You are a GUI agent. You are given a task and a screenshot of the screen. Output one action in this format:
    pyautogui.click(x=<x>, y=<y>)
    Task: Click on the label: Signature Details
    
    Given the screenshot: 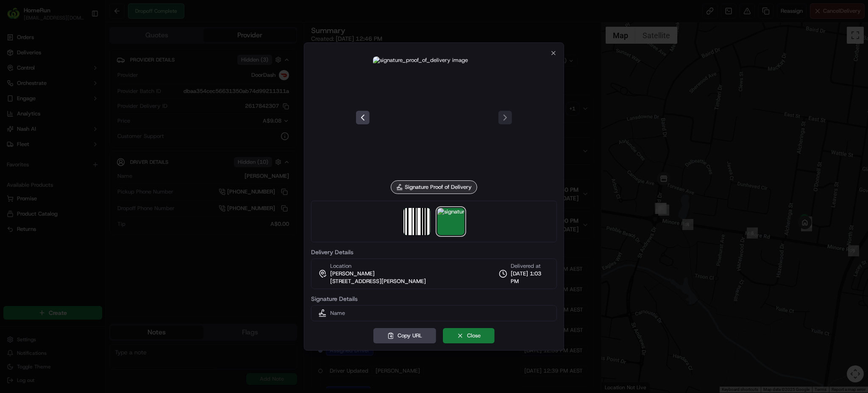 What is the action you would take?
    pyautogui.click(x=434, y=298)
    